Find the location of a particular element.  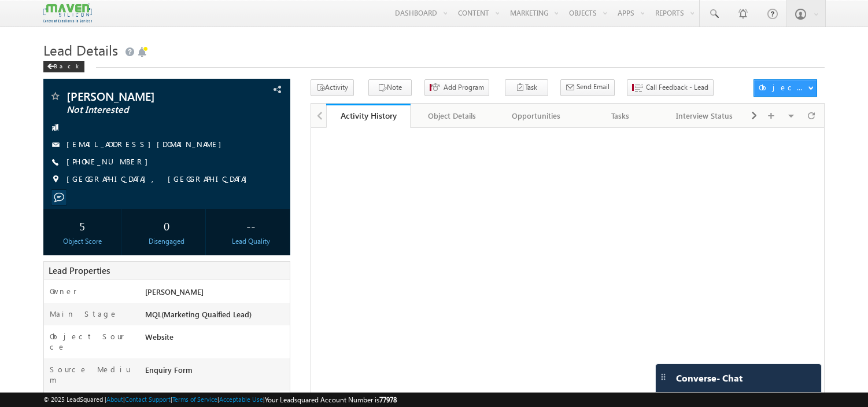

span: Converse - Chat is located at coordinates (709, 378).